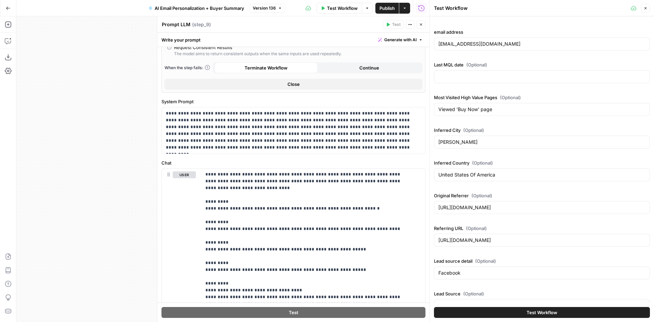 This screenshot has height=322, width=654. What do you see at coordinates (542, 294) in the screenshot?
I see `label: Lead Source` at bounding box center [542, 294].